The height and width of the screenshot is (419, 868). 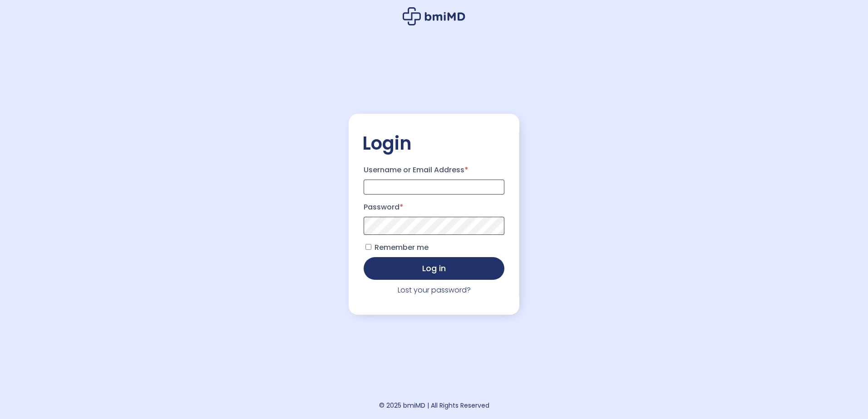 What do you see at coordinates (434, 269) in the screenshot?
I see `button: Log in` at bounding box center [434, 269].